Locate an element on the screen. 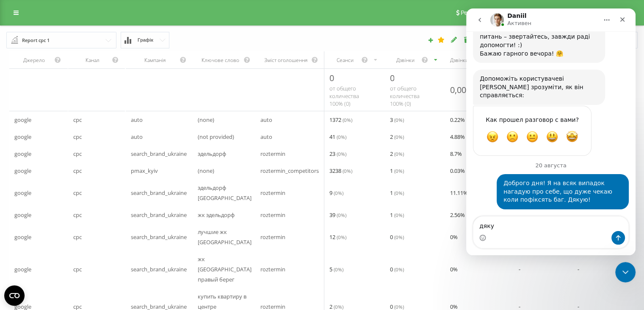  button: Главная is located at coordinates (140, 12).